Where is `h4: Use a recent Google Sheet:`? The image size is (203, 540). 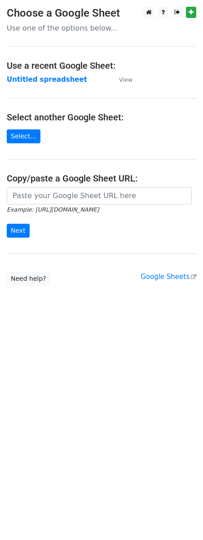 h4: Use a recent Google Sheet: is located at coordinates (101, 66).